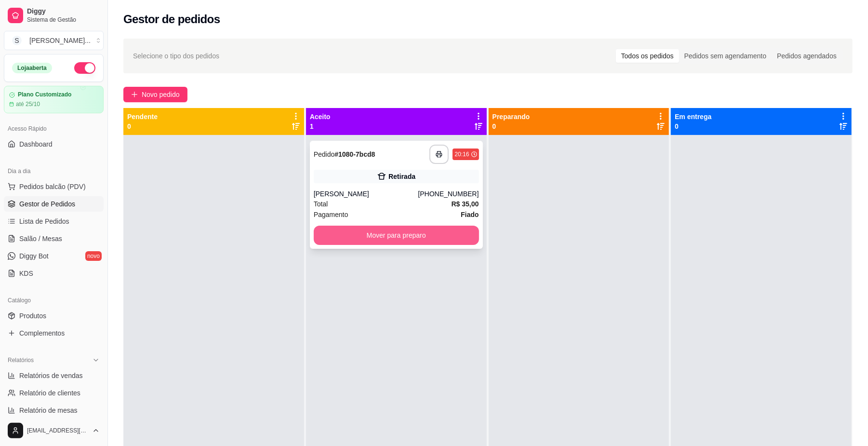  What do you see at coordinates (54, 410) in the screenshot?
I see `a: Relatório de mesas` at bounding box center [54, 410].